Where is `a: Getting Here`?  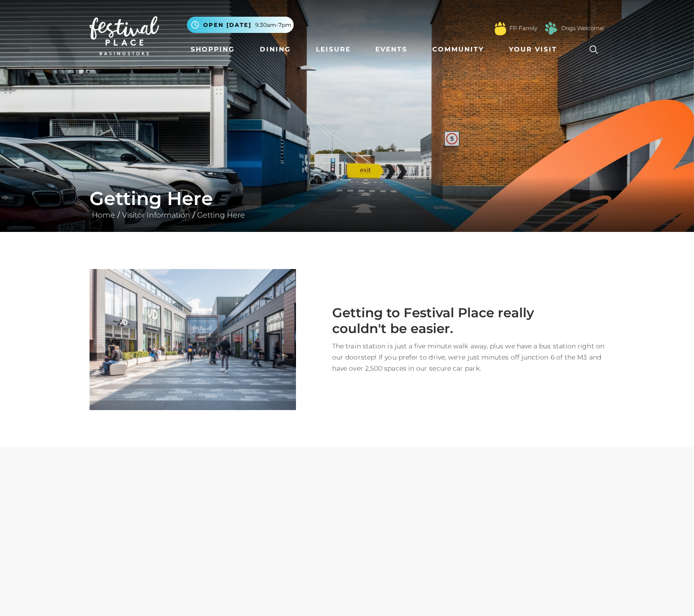 a: Getting Here is located at coordinates (221, 214).